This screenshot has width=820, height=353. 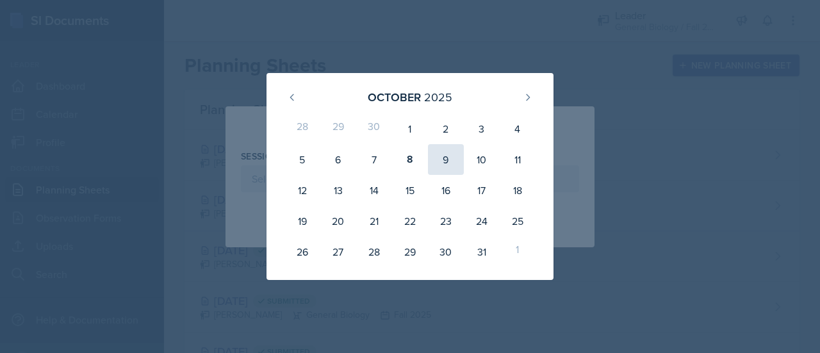 I want to click on div: 25, so click(x=518, y=221).